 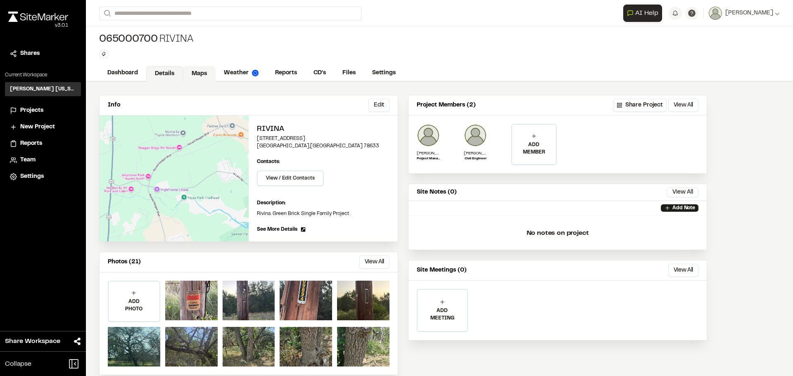 What do you see at coordinates (715, 13) in the screenshot?
I see `img: User` at bounding box center [715, 13].